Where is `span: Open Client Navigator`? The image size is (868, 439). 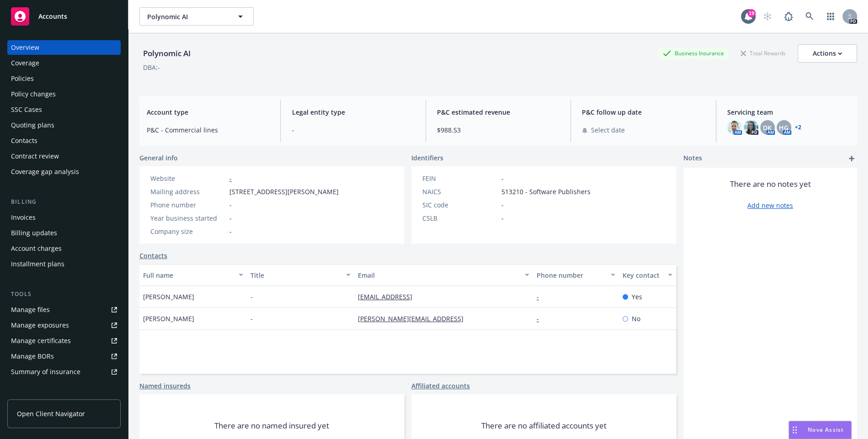
span: Open Client Navigator is located at coordinates (51, 413).